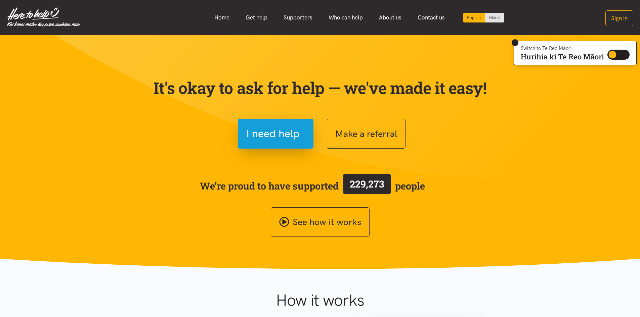 This screenshot has height=317, width=640. What do you see at coordinates (619, 18) in the screenshot?
I see `button: Sign in` at bounding box center [619, 18].